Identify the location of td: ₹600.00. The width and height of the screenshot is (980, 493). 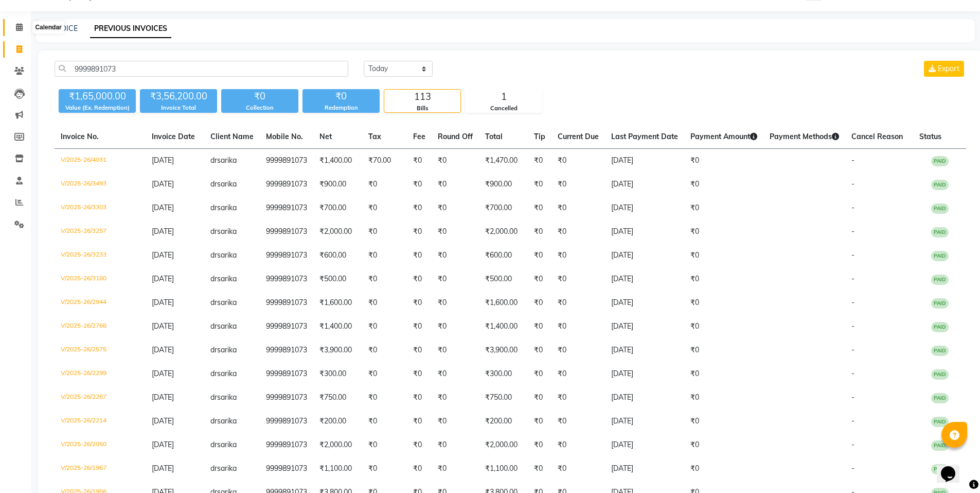
(503, 255).